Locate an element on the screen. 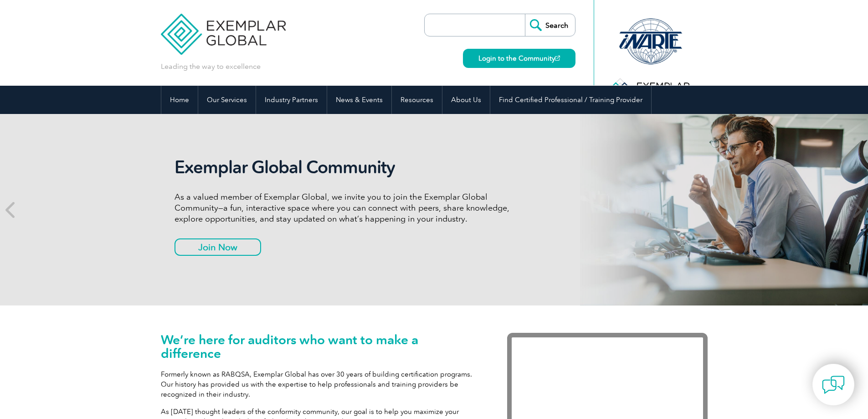 Image resolution: width=868 pixels, height=419 pixels. a: Our Services is located at coordinates (227, 100).